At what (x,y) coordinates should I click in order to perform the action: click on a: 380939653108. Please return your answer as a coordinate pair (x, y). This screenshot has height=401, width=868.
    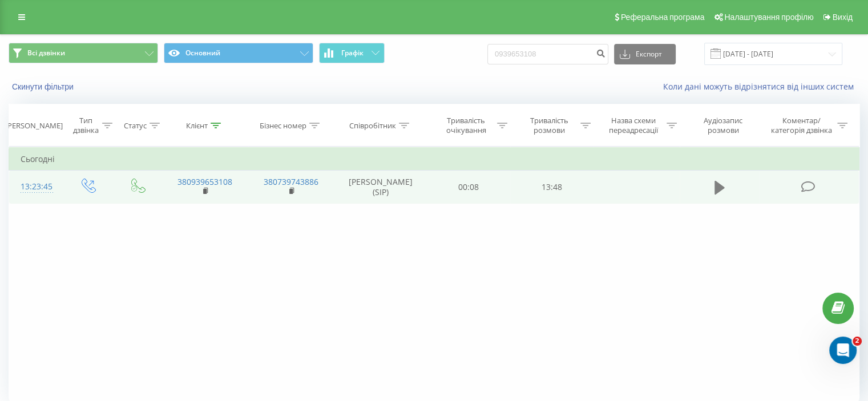
    Looking at the image, I should click on (205, 181).